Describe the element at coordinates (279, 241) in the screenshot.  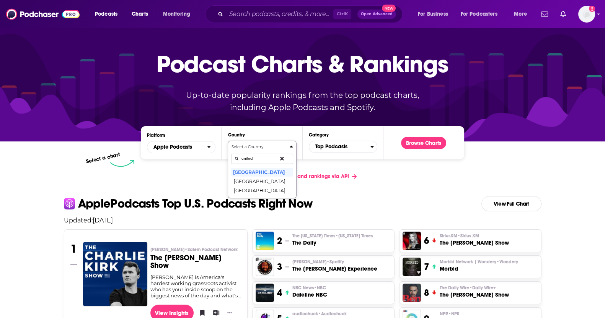
I see `h3: 2` at that location.